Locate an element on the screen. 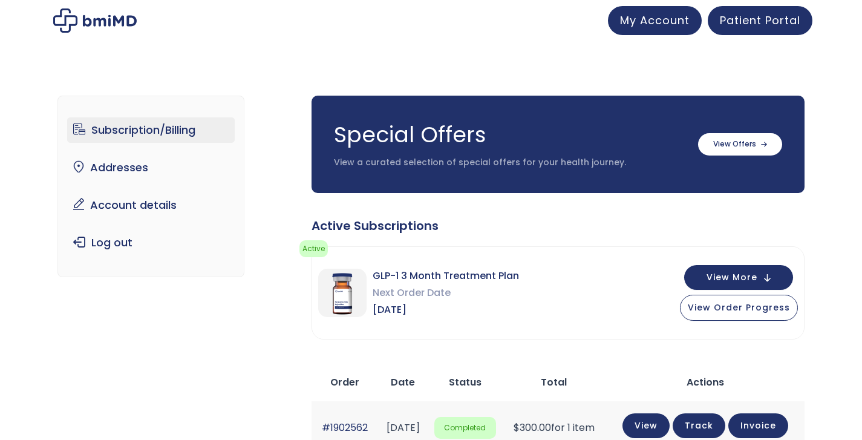  span: Date is located at coordinates (403, 382).